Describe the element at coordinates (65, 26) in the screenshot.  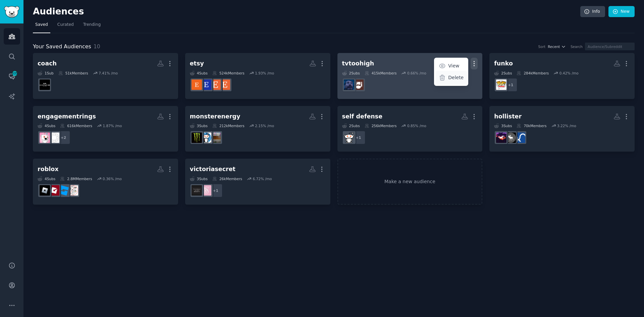
I see `a: Curated` at that location.